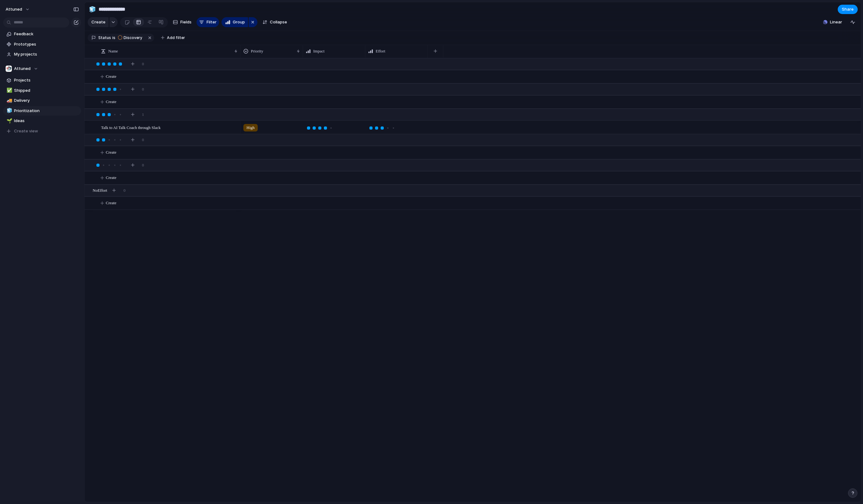 The width and height of the screenshot is (863, 504). Describe the element at coordinates (46, 80) in the screenshot. I see `span: Projects` at that location.